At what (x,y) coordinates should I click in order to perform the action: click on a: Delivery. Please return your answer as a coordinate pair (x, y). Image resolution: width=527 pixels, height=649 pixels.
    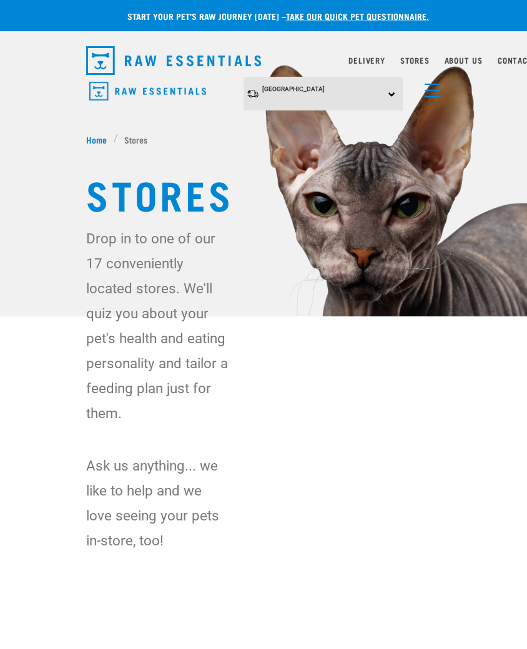
    Looking at the image, I should click on (366, 60).